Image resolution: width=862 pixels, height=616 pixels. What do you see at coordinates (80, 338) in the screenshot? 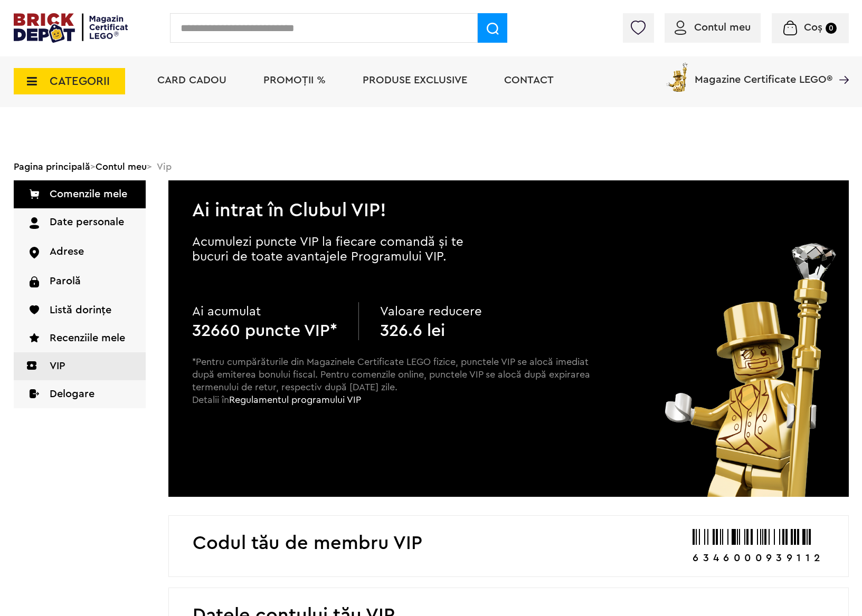
I see `a: Recenziile mele` at bounding box center [80, 338].